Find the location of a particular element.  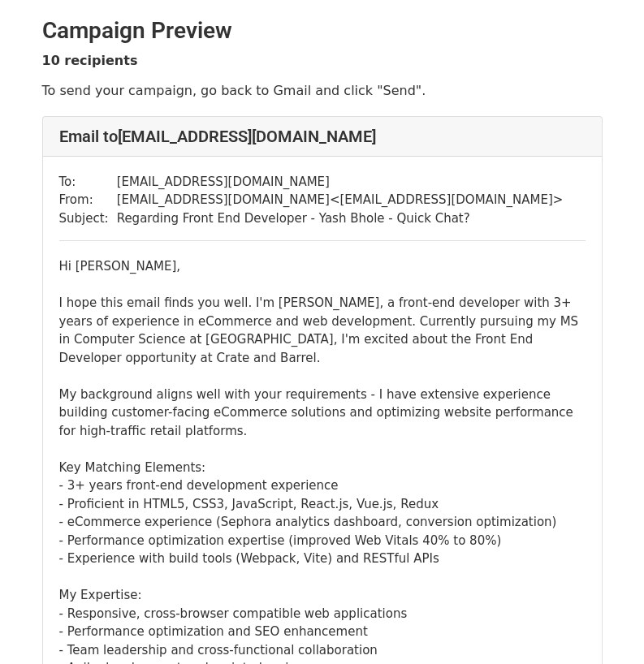

td: Subject: is located at coordinates (87, 218).